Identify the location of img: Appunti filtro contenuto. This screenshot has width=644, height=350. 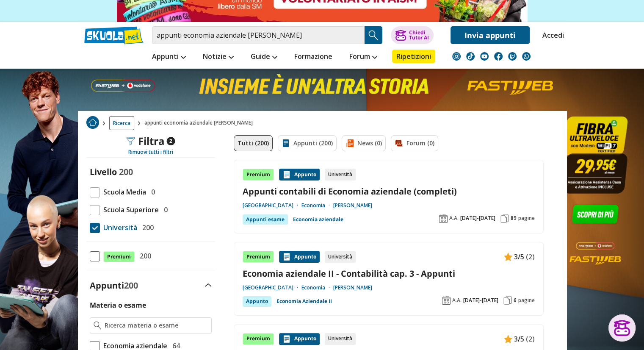
(286, 143).